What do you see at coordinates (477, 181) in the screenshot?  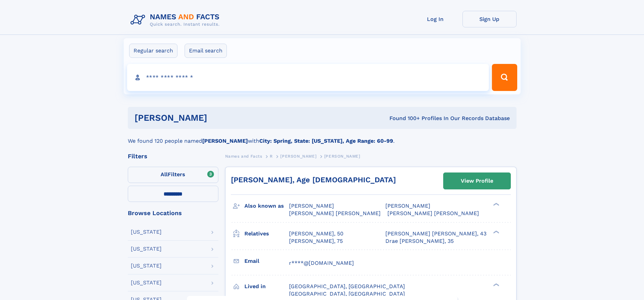 I see `a: View Profile` at bounding box center [477, 181].